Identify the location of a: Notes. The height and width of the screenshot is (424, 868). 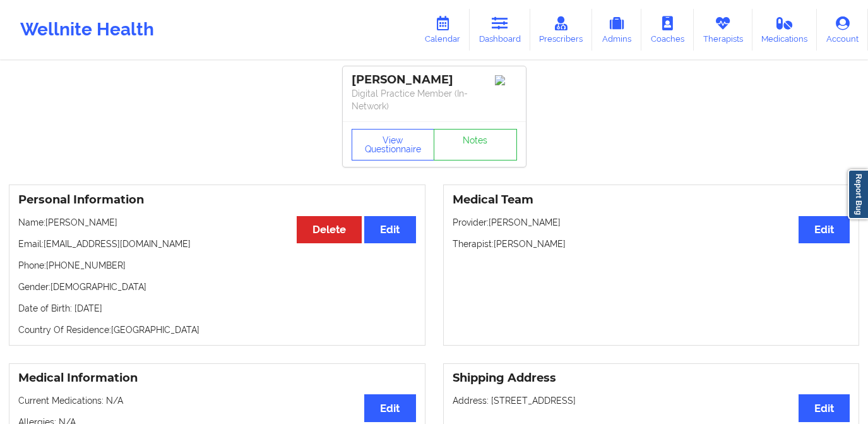
(475, 144).